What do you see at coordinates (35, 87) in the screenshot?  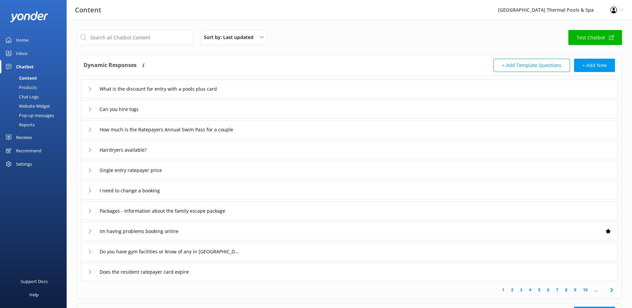 I see `a: Products` at bounding box center [35, 87].